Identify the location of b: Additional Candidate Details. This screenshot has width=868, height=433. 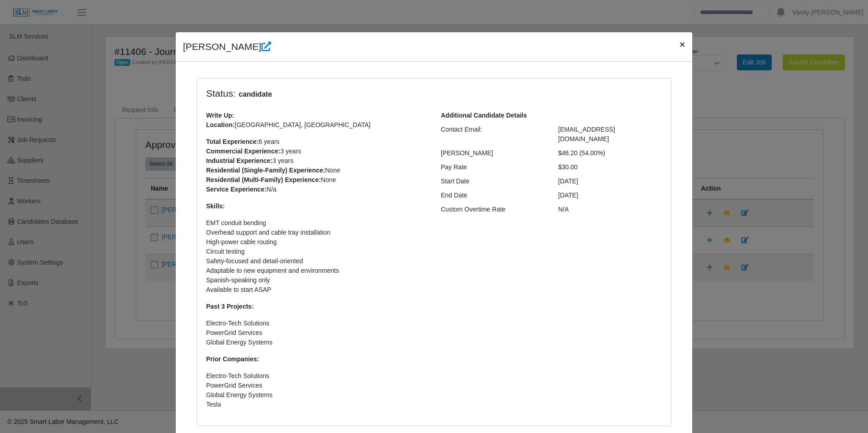
(484, 115).